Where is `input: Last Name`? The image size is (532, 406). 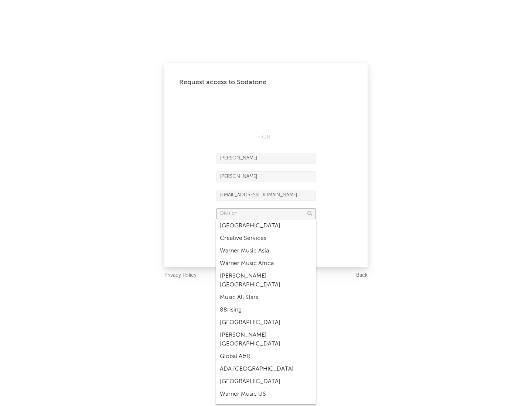 input: Last Name is located at coordinates (266, 177).